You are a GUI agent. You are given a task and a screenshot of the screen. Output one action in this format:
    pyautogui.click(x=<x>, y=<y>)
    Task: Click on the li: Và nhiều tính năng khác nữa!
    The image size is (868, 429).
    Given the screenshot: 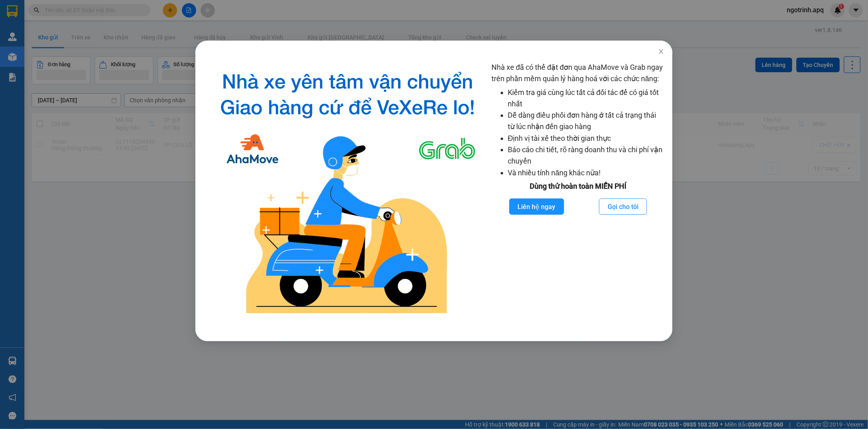 What is the action you would take?
    pyautogui.click(x=586, y=173)
    